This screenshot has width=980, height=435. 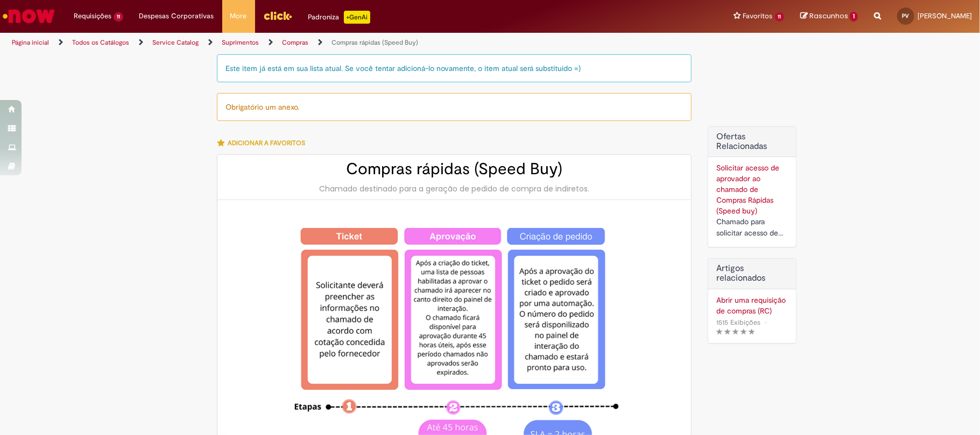 I want to click on h2: Ofertas Relacionadas, so click(x=752, y=142).